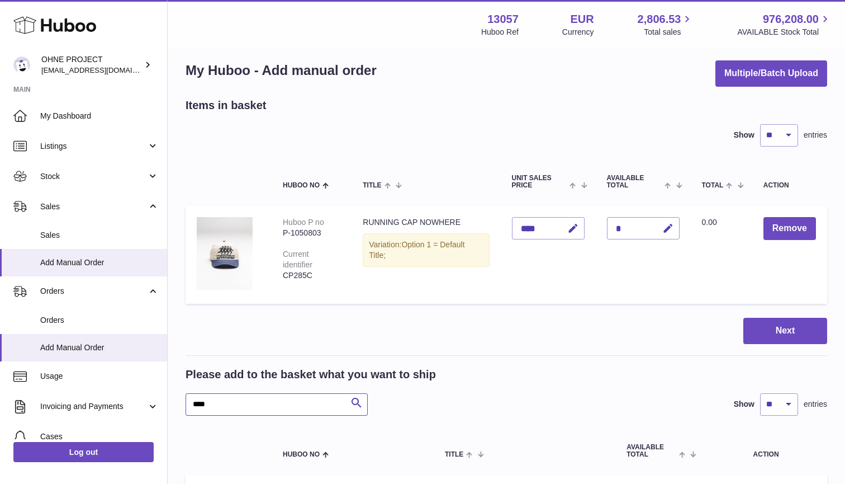 The height and width of the screenshot is (484, 845). Describe the element at coordinates (660, 19) in the screenshot. I see `span: 2,806.53` at that location.